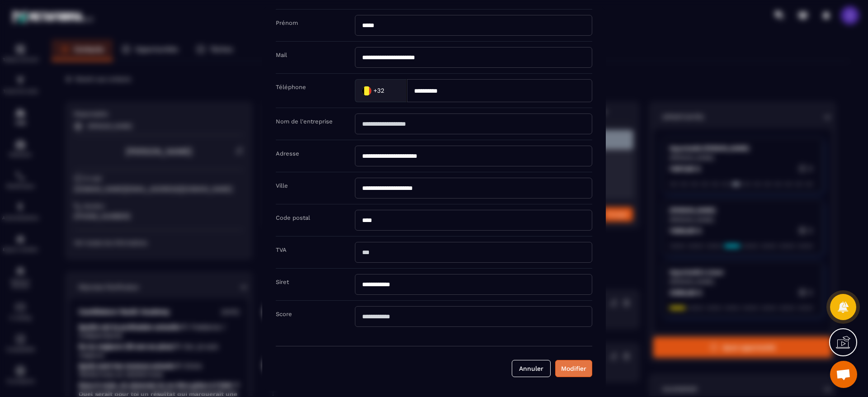  Describe the element at coordinates (291, 87) in the screenshot. I see `label: Téléphone` at that location.